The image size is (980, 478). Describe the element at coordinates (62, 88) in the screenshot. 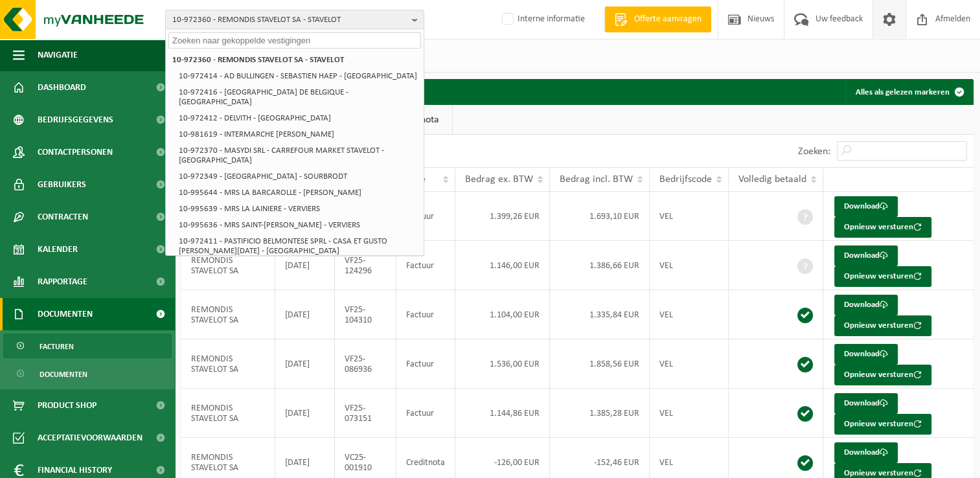

I see `span: Dashboard` at that location.